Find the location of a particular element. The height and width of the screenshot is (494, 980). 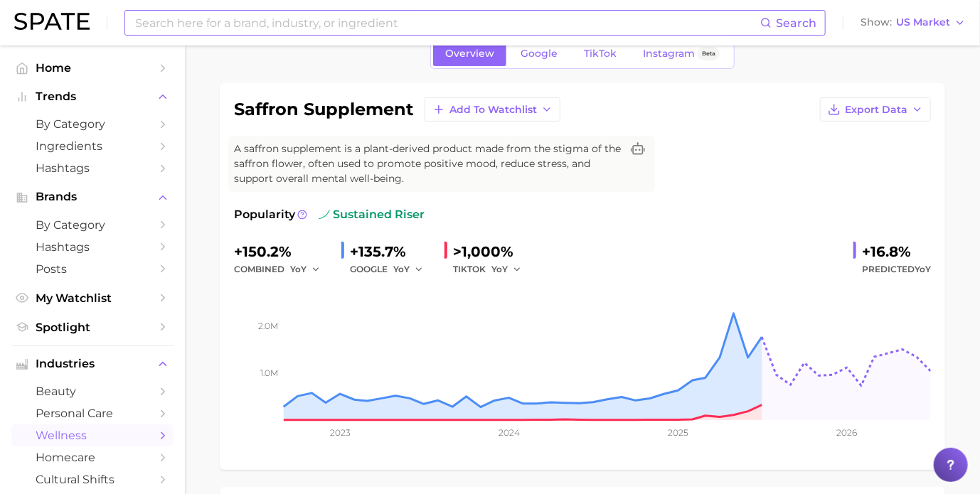

button: Add to Watchlist is located at coordinates (493, 109).